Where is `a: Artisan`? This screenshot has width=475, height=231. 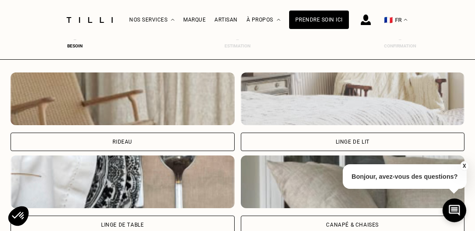 a: Artisan is located at coordinates (226, 20).